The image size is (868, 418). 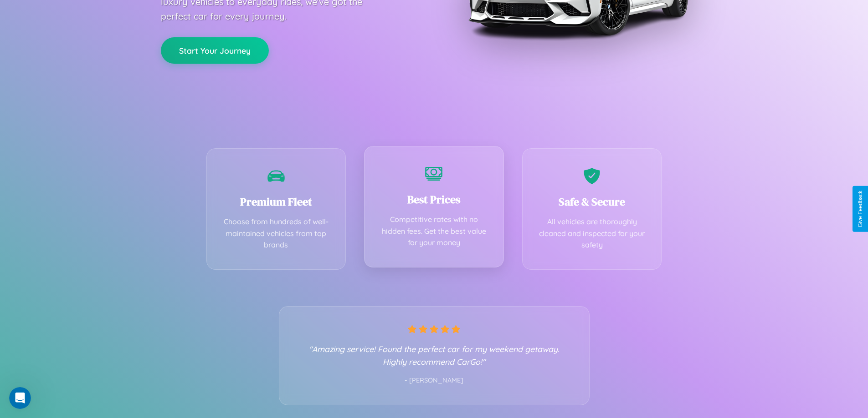 What do you see at coordinates (592, 202) in the screenshot?
I see `h3: Safe & Secure` at bounding box center [592, 202].